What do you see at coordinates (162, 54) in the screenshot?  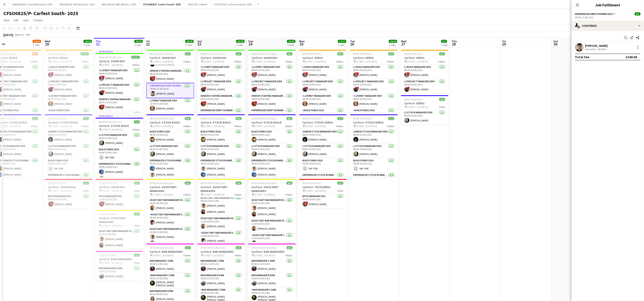 I see `span: 08:00-01:00 (17h) (Sat)` at bounding box center [162, 54].